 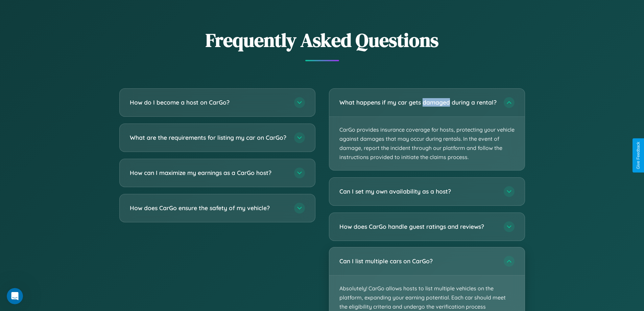 What do you see at coordinates (209, 102) in the screenshot?
I see `h3: How do I become a host on CarGo?` at bounding box center [209, 102].